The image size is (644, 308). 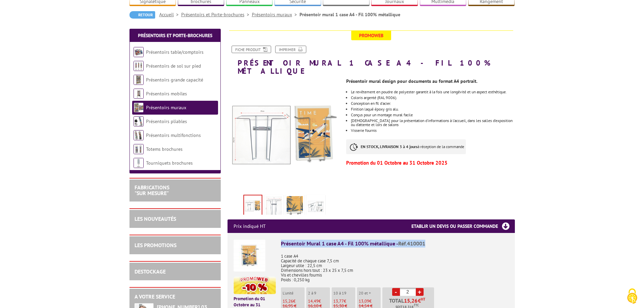 I want to click on a: Présentoirs mobiles, so click(x=166, y=94).